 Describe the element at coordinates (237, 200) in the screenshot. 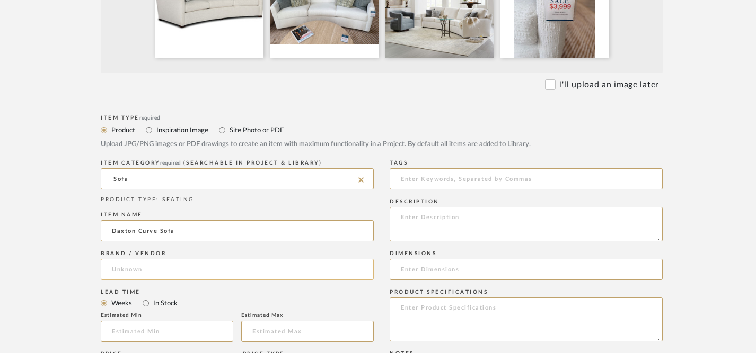

I see `div: PRODUCT TYPE` at that location.